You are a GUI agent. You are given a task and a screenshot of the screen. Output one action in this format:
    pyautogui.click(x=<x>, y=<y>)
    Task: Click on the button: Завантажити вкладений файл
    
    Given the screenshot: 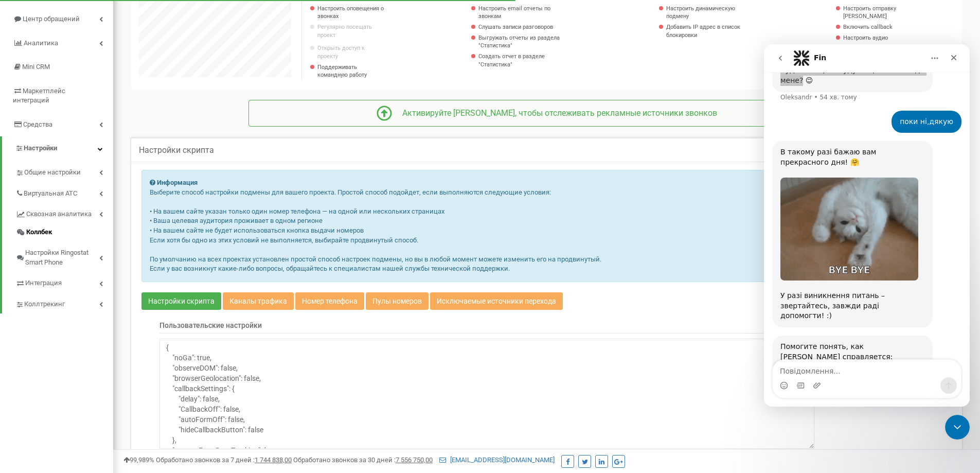 What is the action you would take?
    pyautogui.click(x=53, y=341)
    